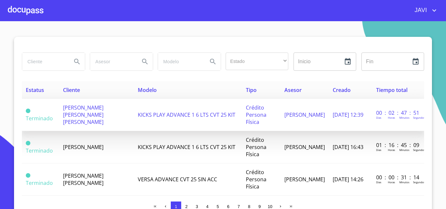  I want to click on p: 00 : 00 : 31 : 14, so click(398, 178).